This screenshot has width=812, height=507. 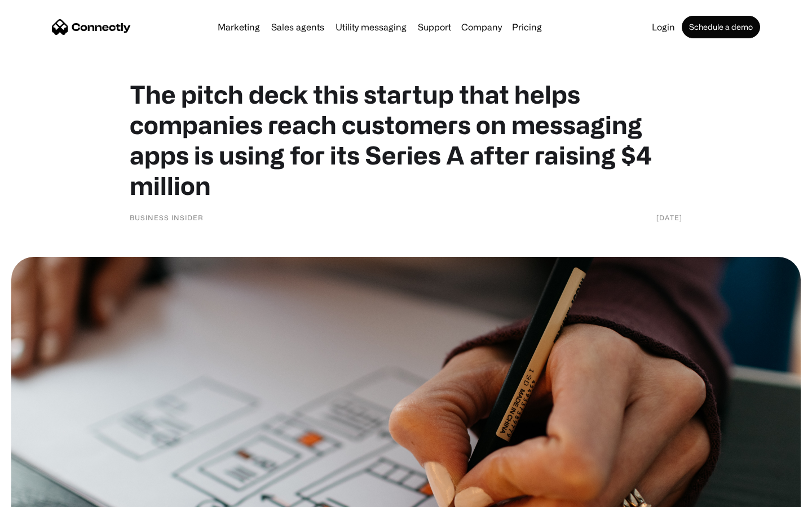 What do you see at coordinates (721, 27) in the screenshot?
I see `a: Schedule a demo` at bounding box center [721, 27].